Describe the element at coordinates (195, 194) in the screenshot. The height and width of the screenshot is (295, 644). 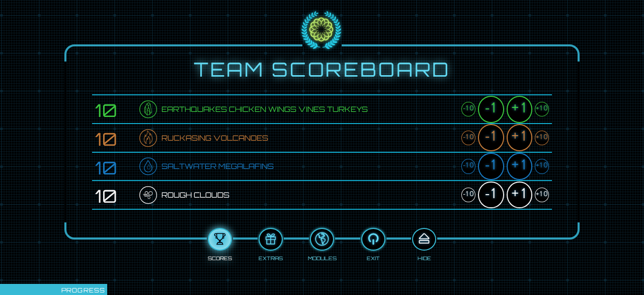
I see `span: Rough Clouds` at that location.